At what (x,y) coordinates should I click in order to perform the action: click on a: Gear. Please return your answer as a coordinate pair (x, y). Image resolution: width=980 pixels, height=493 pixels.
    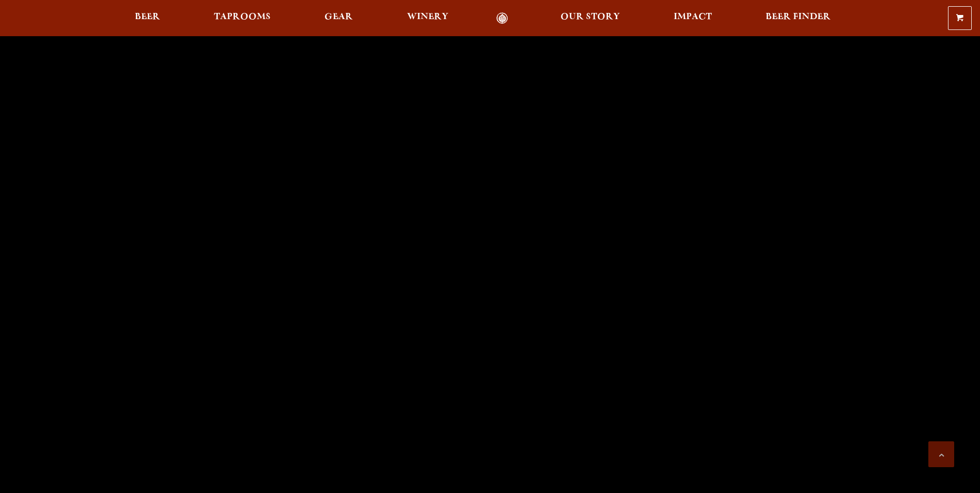
    Looking at the image, I should click on (338, 18).